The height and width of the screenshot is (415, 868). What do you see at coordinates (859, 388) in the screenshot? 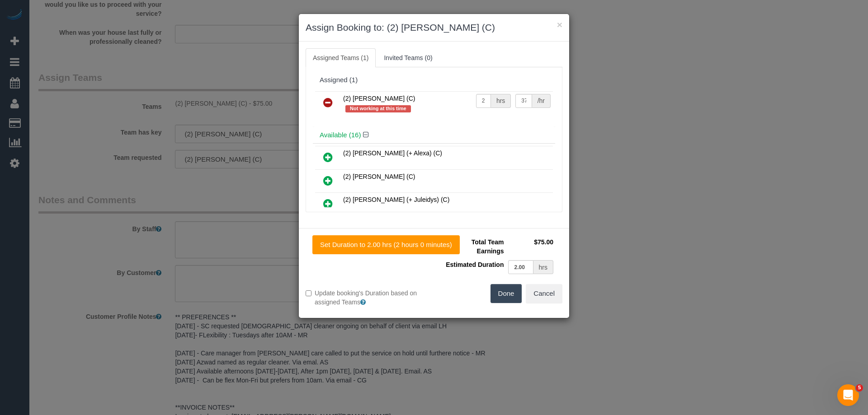
I see `span: 5` at bounding box center [859, 388].